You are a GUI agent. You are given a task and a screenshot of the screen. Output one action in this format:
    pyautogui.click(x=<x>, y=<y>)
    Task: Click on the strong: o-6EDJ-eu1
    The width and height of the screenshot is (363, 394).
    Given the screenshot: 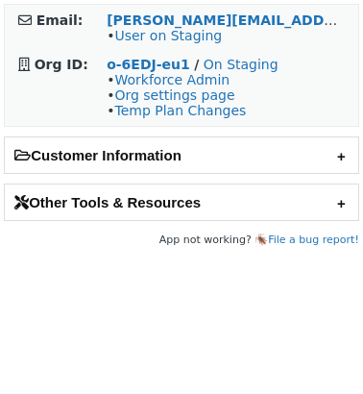 What is the action you would take?
    pyautogui.click(x=148, y=64)
    